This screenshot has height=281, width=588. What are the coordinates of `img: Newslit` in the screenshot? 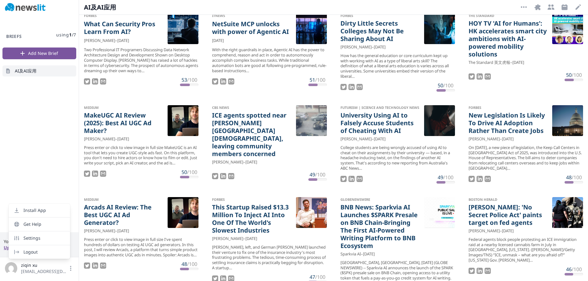 It's located at (25, 7).